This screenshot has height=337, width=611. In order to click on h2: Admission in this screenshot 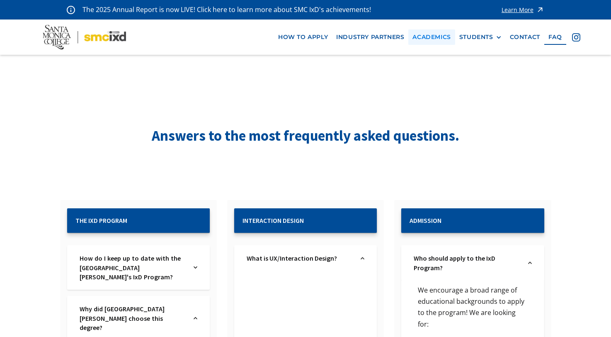, I will do `click(472, 220)`.